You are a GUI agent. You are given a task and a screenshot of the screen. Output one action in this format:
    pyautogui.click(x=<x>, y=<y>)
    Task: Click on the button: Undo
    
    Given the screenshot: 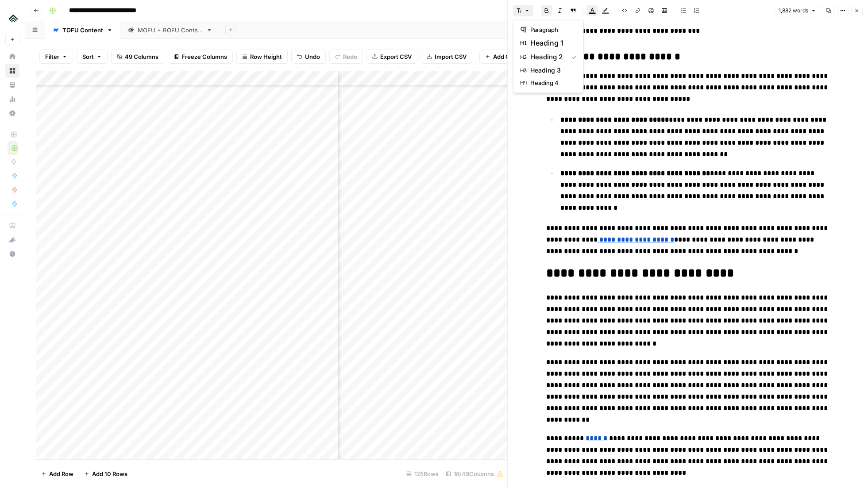 What is the action you would take?
    pyautogui.click(x=309, y=57)
    